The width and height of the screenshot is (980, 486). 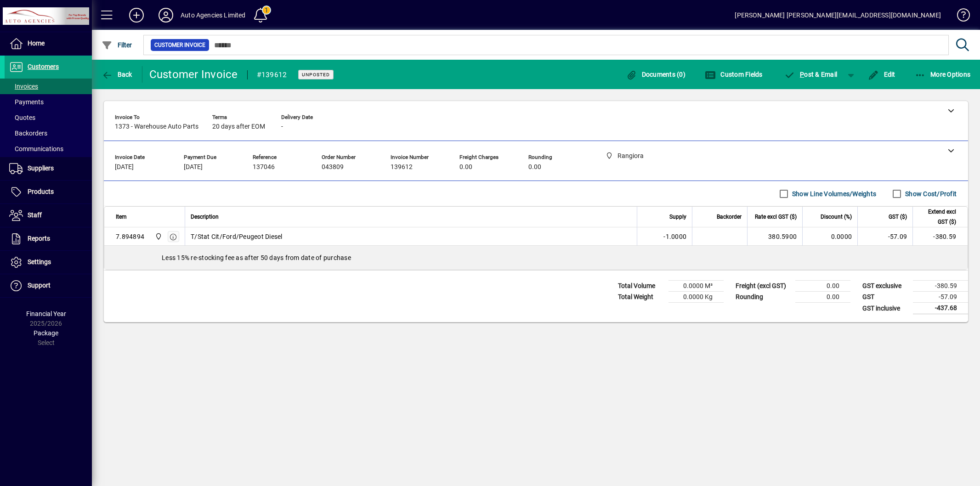 What do you see at coordinates (238, 127) in the screenshot?
I see `span: 20 days after EOM` at bounding box center [238, 127].